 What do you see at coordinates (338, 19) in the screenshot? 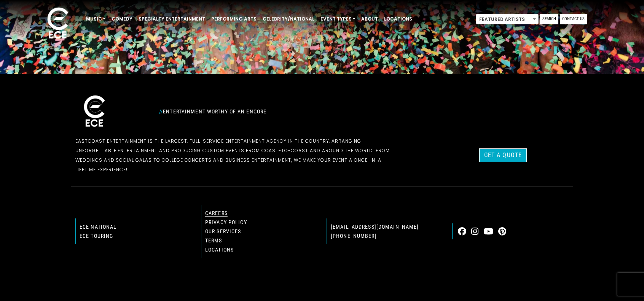
I see `a: Event Types` at bounding box center [338, 19].